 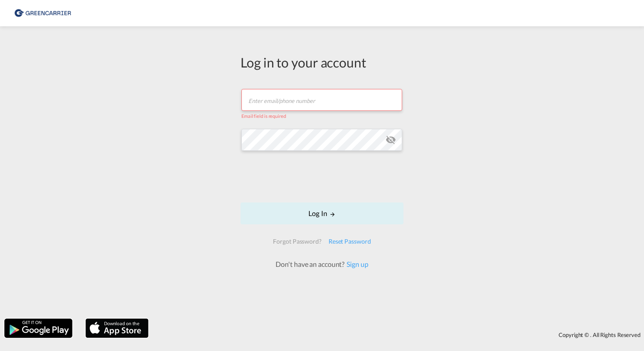 What do you see at coordinates (322, 100) in the screenshot?
I see `input: Enter email/phone number` at bounding box center [322, 100].